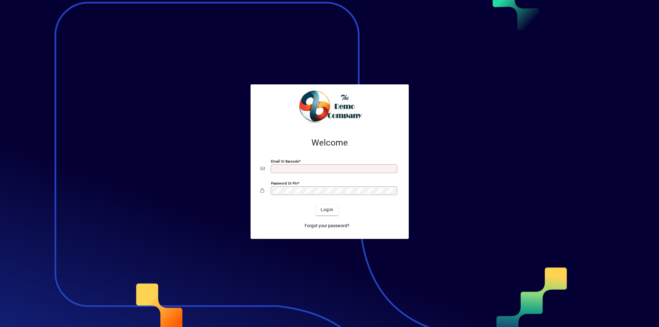  Describe the element at coordinates (327, 210) in the screenshot. I see `button: Login` at that location.